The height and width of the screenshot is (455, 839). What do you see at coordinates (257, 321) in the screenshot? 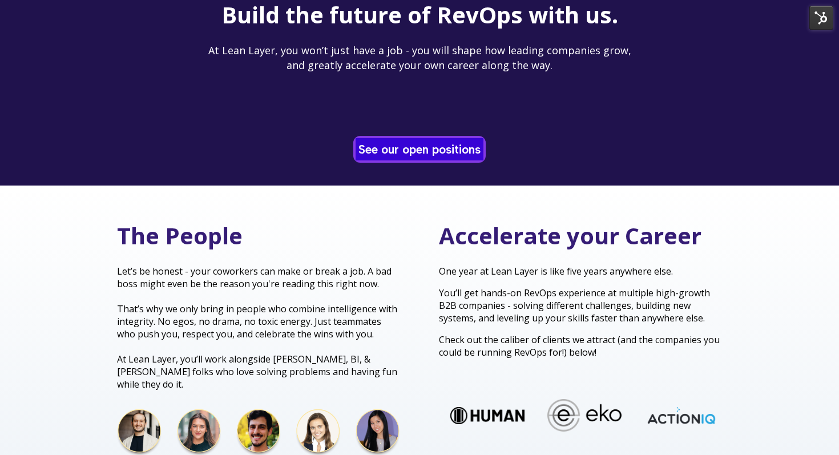
I see `span: That’s why we only bring in people who combine intelligence with integrity. No egos, no drama, no...` at bounding box center [257, 321].